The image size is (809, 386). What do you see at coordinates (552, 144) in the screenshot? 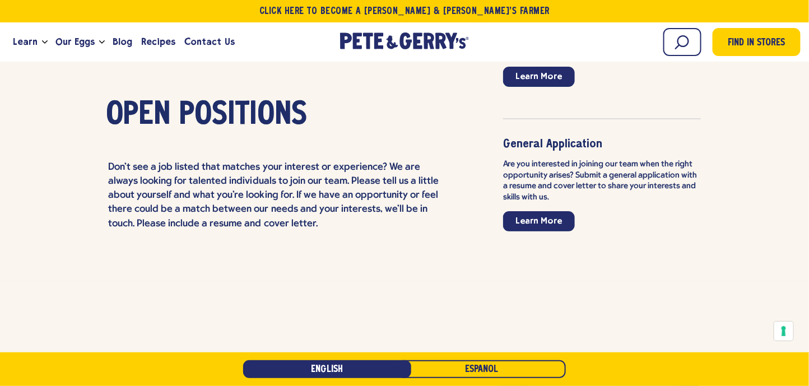
I see `strong: General Application` at bounding box center [552, 144].